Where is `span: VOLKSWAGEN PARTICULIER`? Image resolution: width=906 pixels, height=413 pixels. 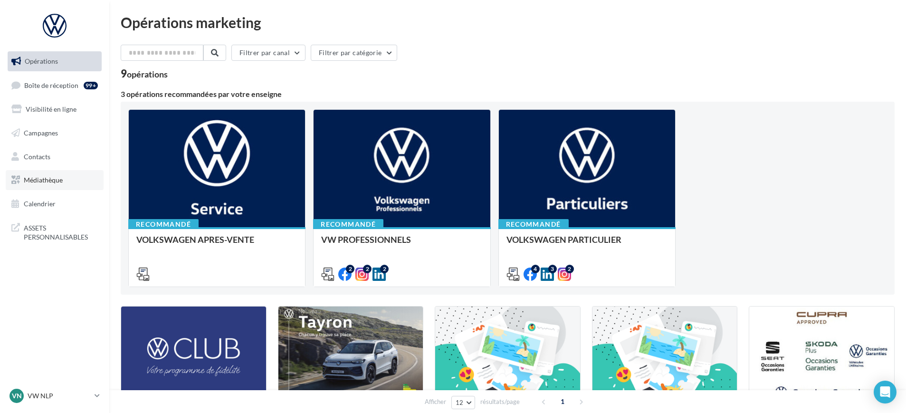 span: VOLKSWAGEN PARTICULIER is located at coordinates (564, 239).